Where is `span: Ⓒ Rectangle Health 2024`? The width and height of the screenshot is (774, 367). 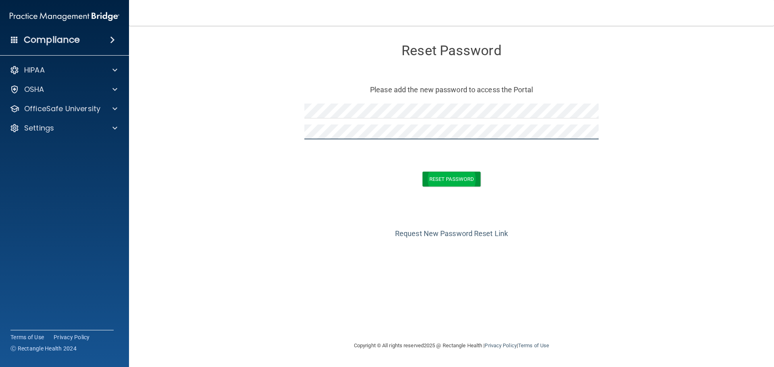 span: Ⓒ Rectangle Health 2024 is located at coordinates (44, 349).